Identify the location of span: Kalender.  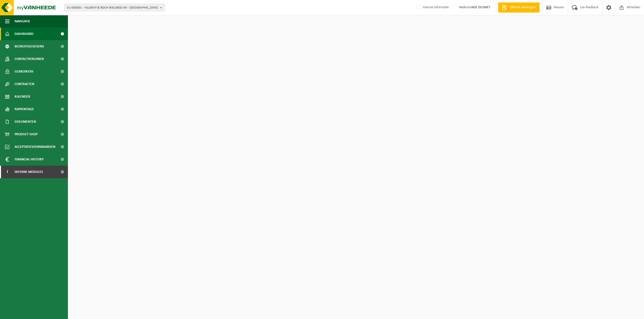
(23, 97).